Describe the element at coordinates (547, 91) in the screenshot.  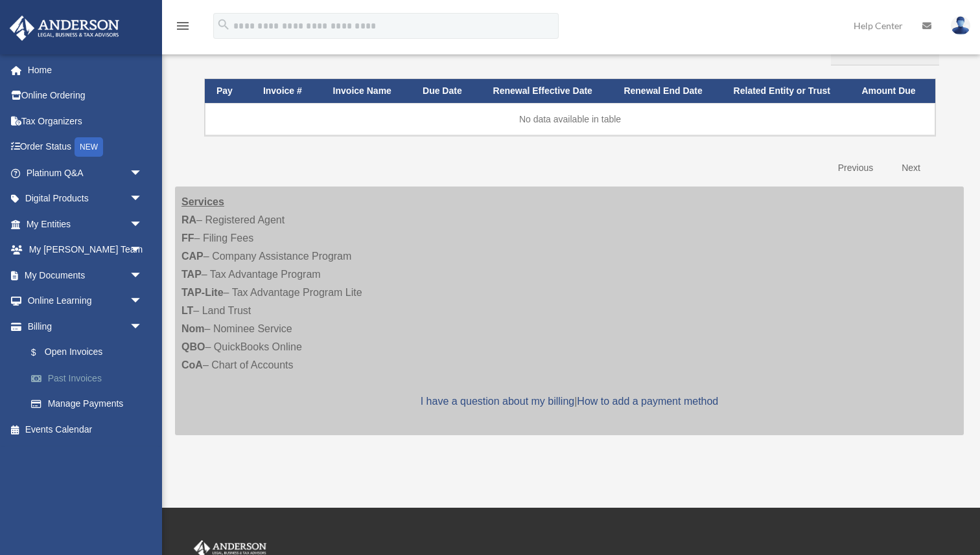
I see `th: Renewal Effective Date: activate to sort column ascending` at that location.